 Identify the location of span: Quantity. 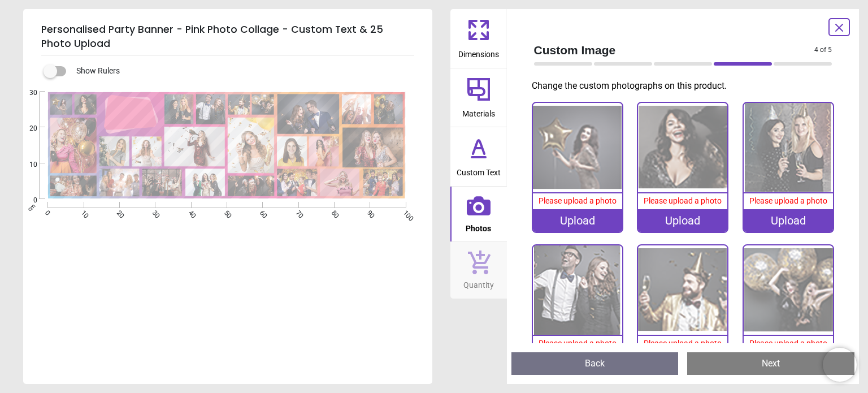
(479, 282).